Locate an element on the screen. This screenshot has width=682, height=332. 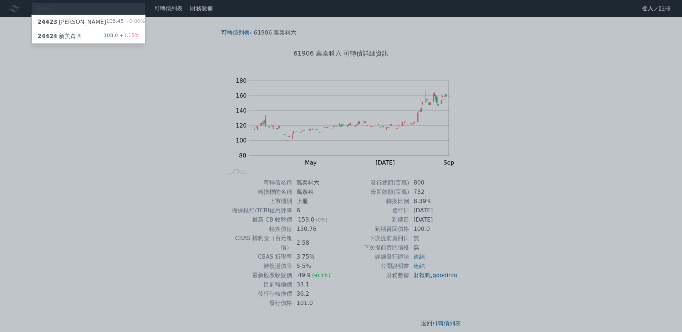
div: 108.0 is located at coordinates (122, 36).